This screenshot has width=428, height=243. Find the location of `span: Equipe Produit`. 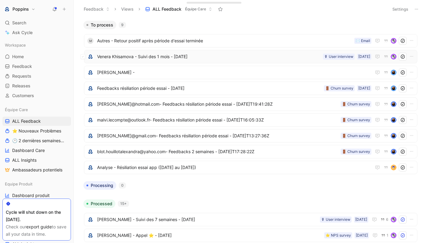

span: Equipe Produit is located at coordinates (19, 184).